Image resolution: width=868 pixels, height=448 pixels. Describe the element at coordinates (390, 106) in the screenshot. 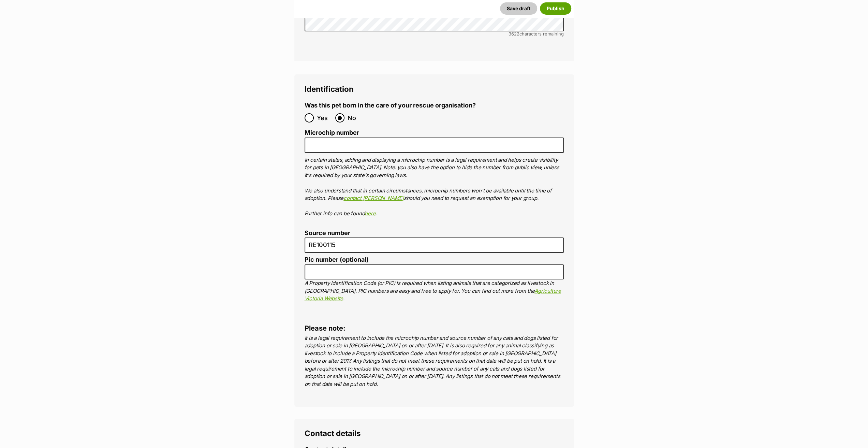

I see `label: Was this pet born in the care of your rescue organisation?` at that location.